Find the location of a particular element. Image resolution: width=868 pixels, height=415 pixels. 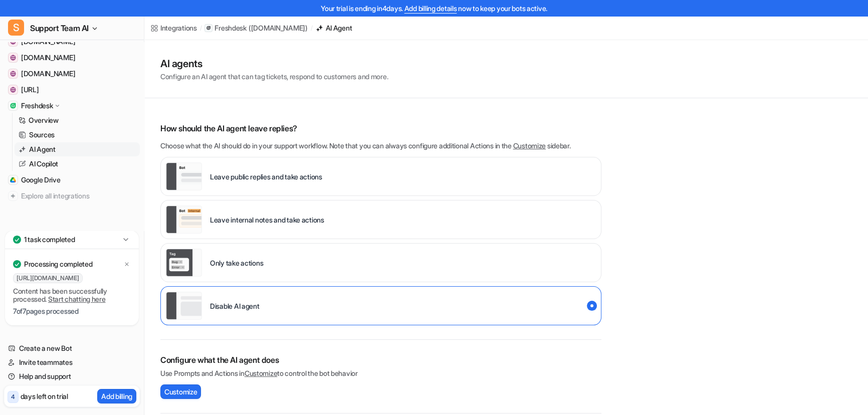

a: Explore all integrations is located at coordinates (72, 196).